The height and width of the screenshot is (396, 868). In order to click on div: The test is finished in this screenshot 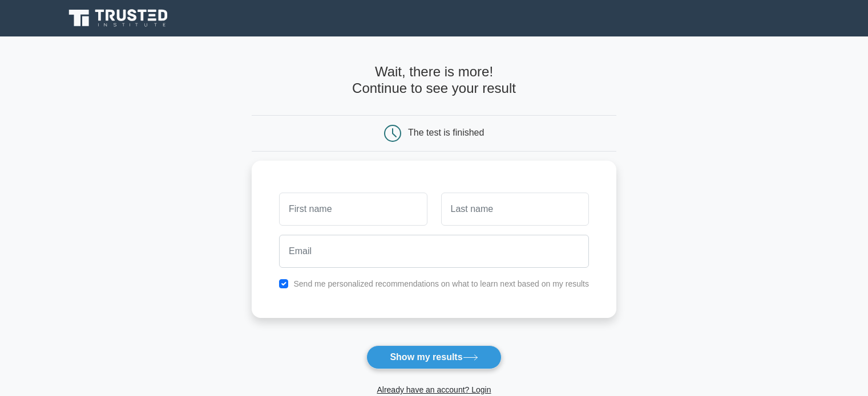, I will do `click(446, 132)`.